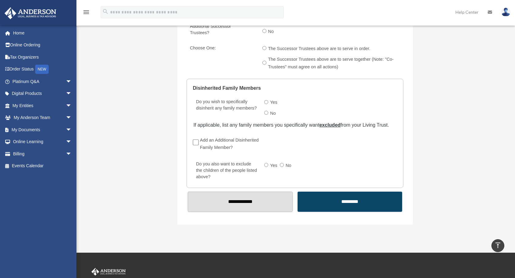 The height and width of the screenshot is (278, 515). What do you see at coordinates (42, 33) in the screenshot?
I see `a: Home` at bounding box center [42, 33].